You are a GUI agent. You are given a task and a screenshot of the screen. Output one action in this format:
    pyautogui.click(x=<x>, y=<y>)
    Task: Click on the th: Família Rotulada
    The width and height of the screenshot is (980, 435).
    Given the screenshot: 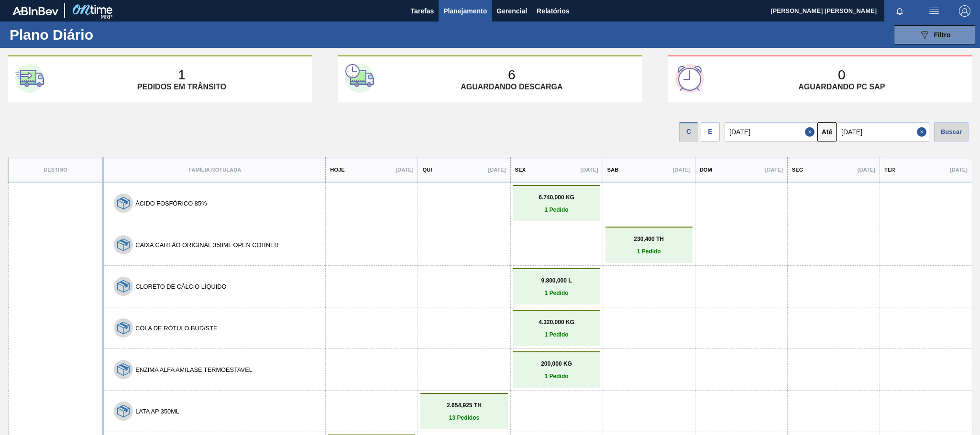 What is the action you would take?
    pyautogui.click(x=214, y=170)
    